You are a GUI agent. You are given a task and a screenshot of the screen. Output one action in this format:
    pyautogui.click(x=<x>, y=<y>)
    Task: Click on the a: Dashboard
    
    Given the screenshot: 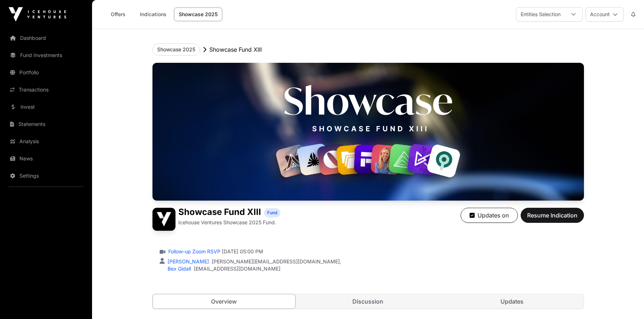 What is the action you would take?
    pyautogui.click(x=46, y=38)
    